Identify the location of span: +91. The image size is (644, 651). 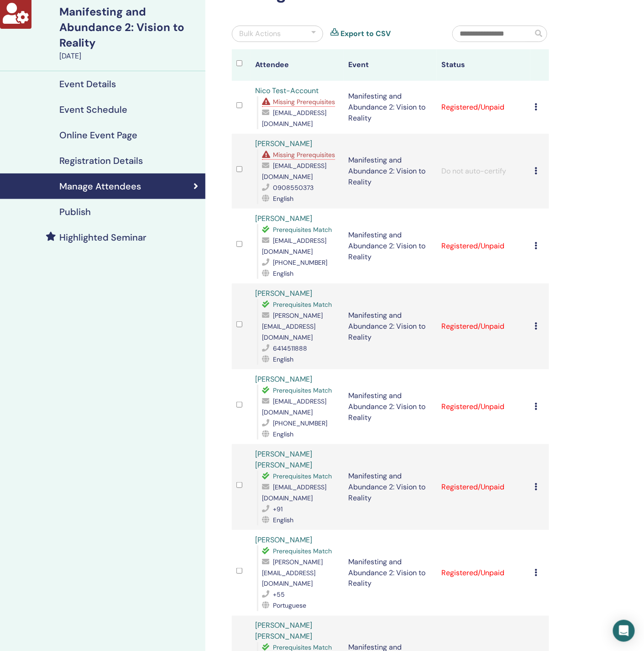
(278, 509).